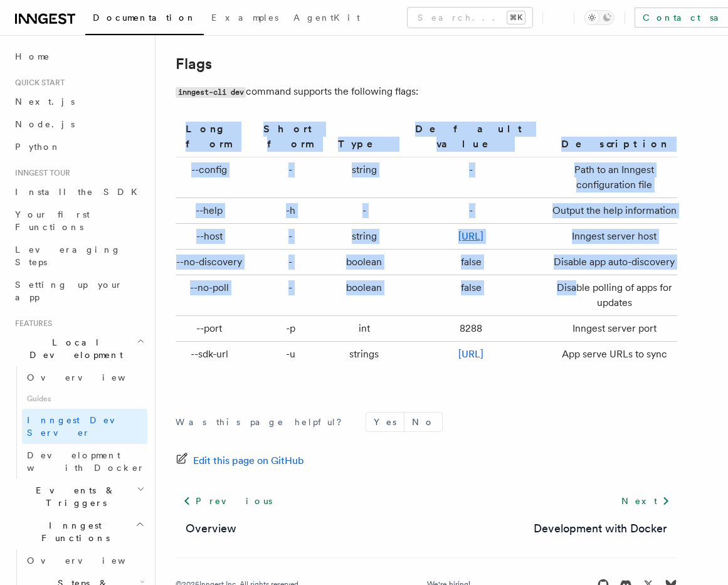  What do you see at coordinates (79, 291) in the screenshot?
I see `a: Setting up your app` at bounding box center [79, 291].